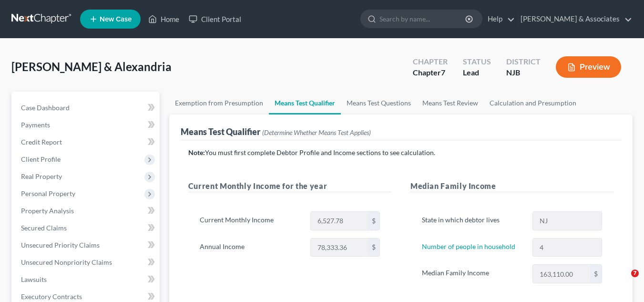  I want to click on h5: Median Family Income, so click(512, 186).